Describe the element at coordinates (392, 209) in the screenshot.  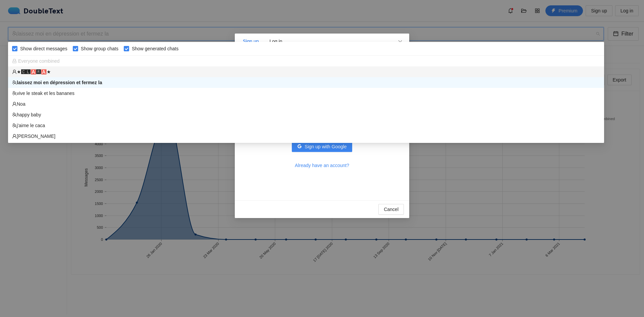
I see `button: Cancel` at that location.